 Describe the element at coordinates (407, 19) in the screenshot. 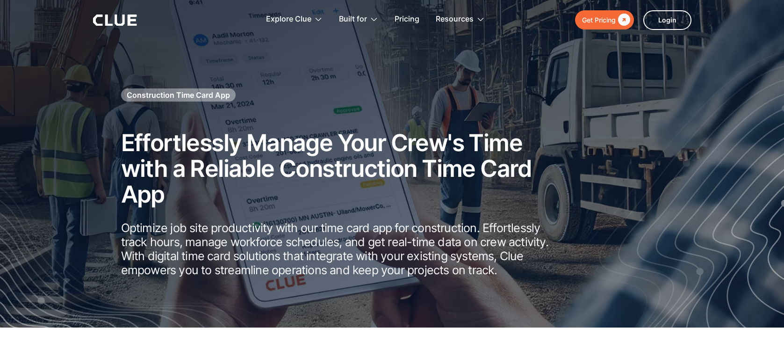

I see `a: Pricing` at that location.